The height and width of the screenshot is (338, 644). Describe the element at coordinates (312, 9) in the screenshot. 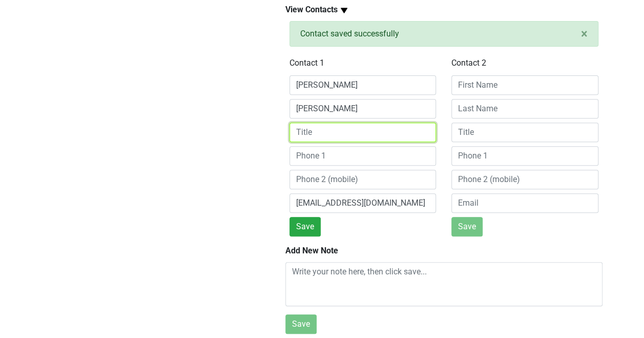

I see `b: View Contacts` at that location.